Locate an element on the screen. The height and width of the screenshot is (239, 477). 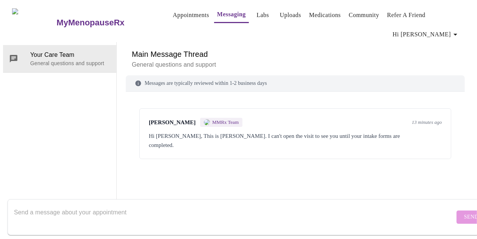
a: Labs is located at coordinates (263, 15).